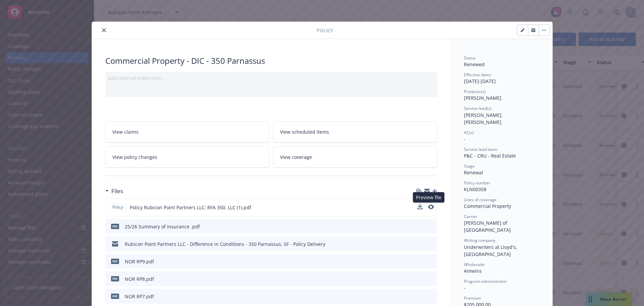  What do you see at coordinates (472, 298) in the screenshot?
I see `span: Premium` at bounding box center [472, 298].